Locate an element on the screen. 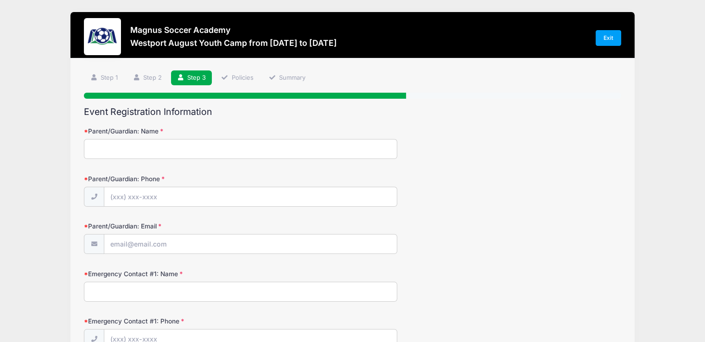  h3: Magnus Soccer Academy is located at coordinates (233, 30).